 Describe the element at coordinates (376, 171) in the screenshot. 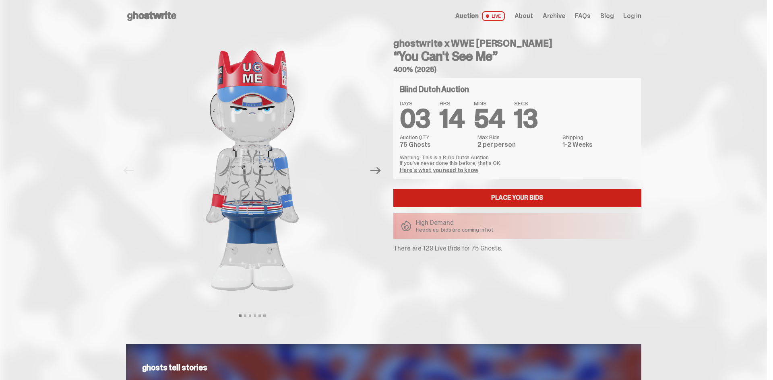

I see `button: Next` at that location.